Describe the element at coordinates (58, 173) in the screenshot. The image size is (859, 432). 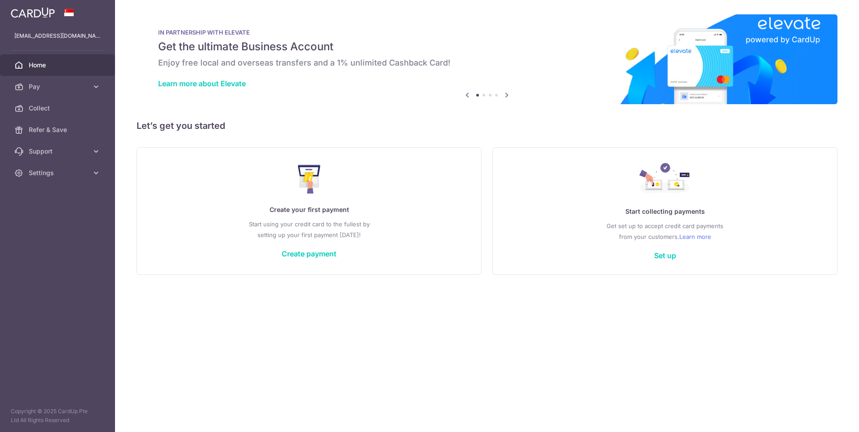
I see `span: Settings` at that location.